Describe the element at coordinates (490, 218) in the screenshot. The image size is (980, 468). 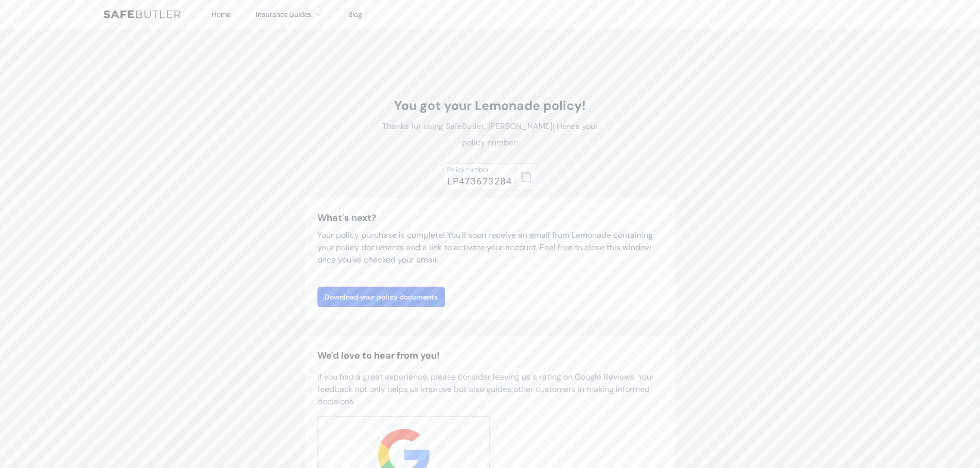
I see `h3: What's next?` at that location.